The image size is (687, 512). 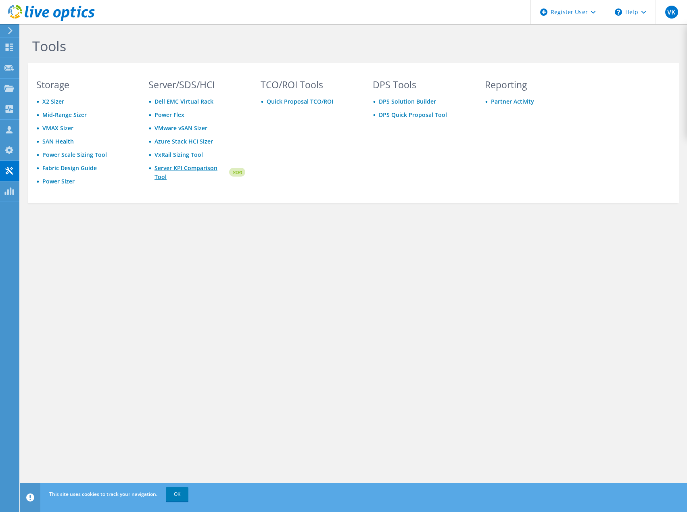 What do you see at coordinates (103, 494) in the screenshot?
I see `span: This site uses cookies to track your navigation.` at bounding box center [103, 494].